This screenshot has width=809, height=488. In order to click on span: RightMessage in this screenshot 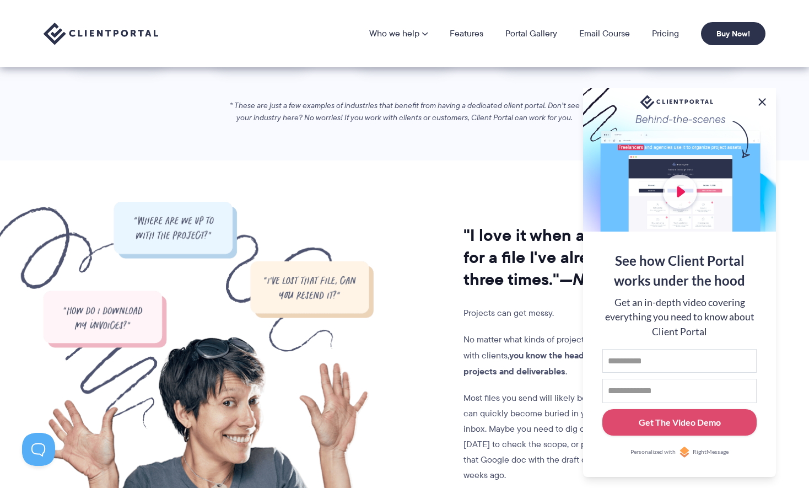, I will do `click(711, 452)`.